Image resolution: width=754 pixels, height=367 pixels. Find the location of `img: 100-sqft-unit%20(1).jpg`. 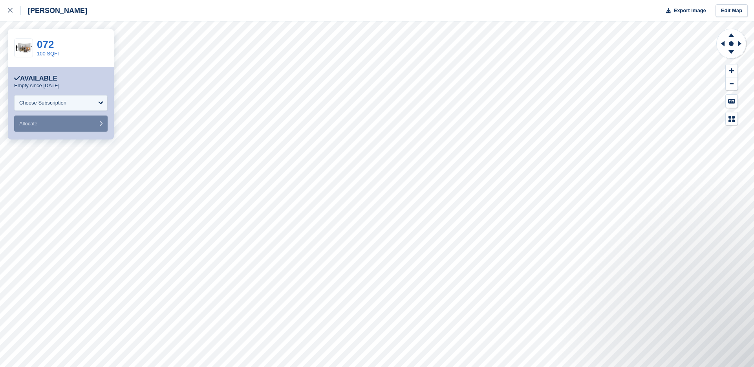

img: 100-sqft-unit%20(1).jpg is located at coordinates (24, 48).